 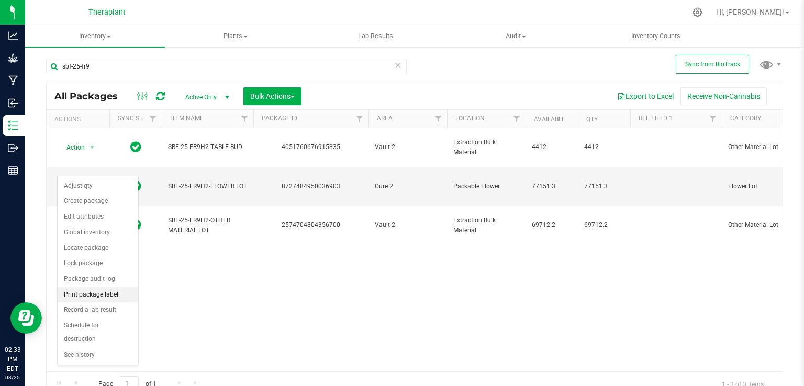 What do you see at coordinates (515, 36) in the screenshot?
I see `span: Audit` at bounding box center [515, 36].